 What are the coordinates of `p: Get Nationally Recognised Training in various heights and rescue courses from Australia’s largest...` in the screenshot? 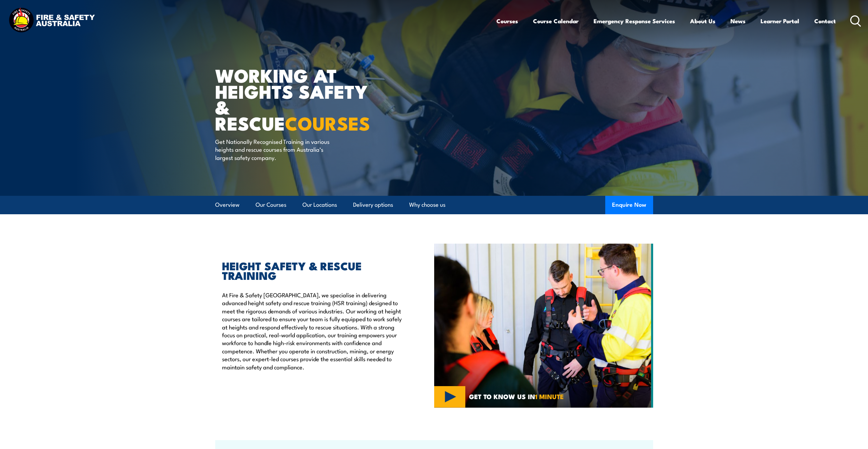 It's located at (277, 149).